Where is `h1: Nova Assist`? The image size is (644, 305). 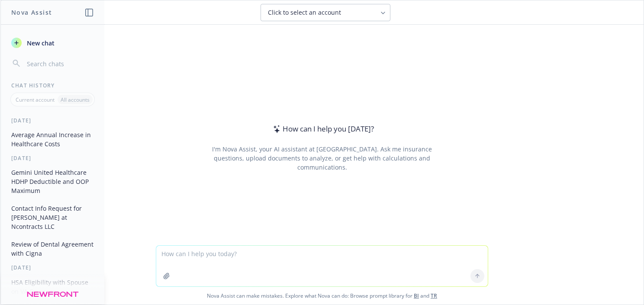 h1: Nova Assist is located at coordinates (32, 12).